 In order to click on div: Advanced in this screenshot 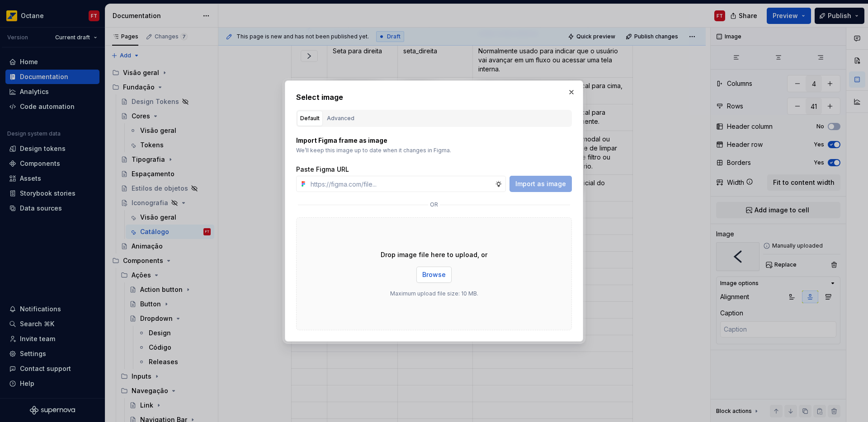, I will do `click(341, 119)`.